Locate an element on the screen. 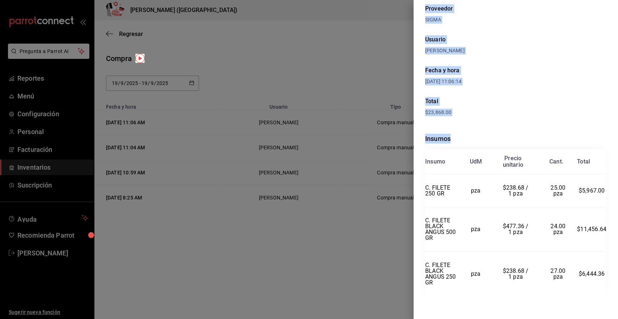 This screenshot has height=319, width=618. div: UdM is located at coordinates (476, 162).